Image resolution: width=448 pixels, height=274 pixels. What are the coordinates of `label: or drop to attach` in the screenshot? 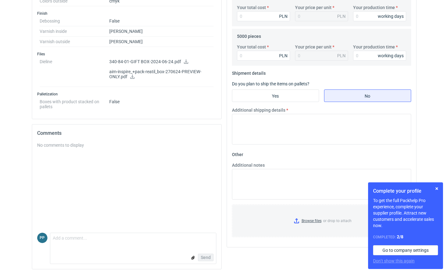 It's located at (322, 220).